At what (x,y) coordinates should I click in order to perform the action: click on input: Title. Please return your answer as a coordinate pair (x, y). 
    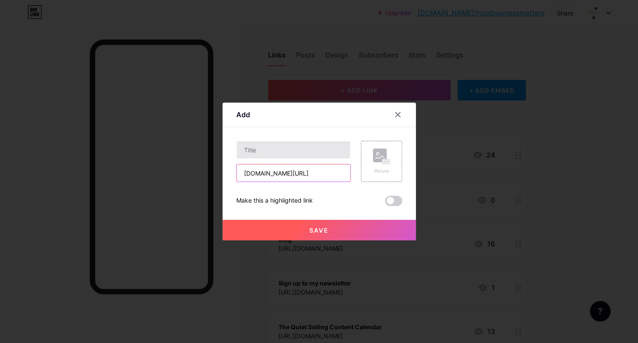
    Looking at the image, I should click on (293, 150).